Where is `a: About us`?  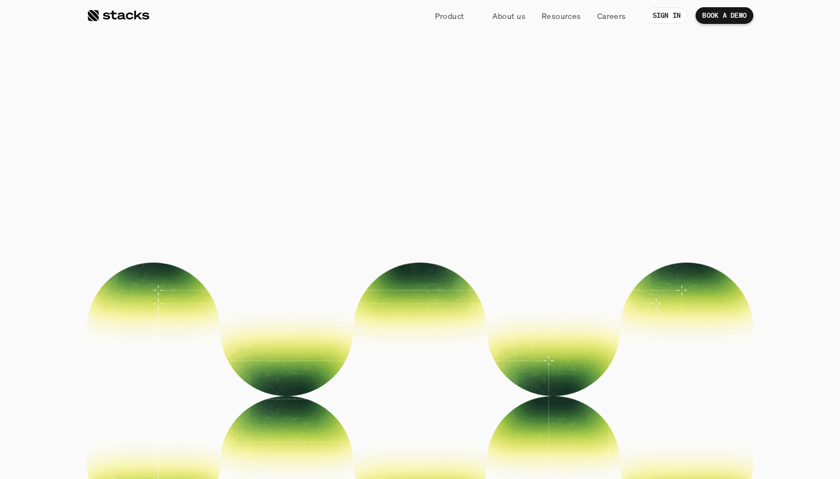 a: About us is located at coordinates (509, 16).